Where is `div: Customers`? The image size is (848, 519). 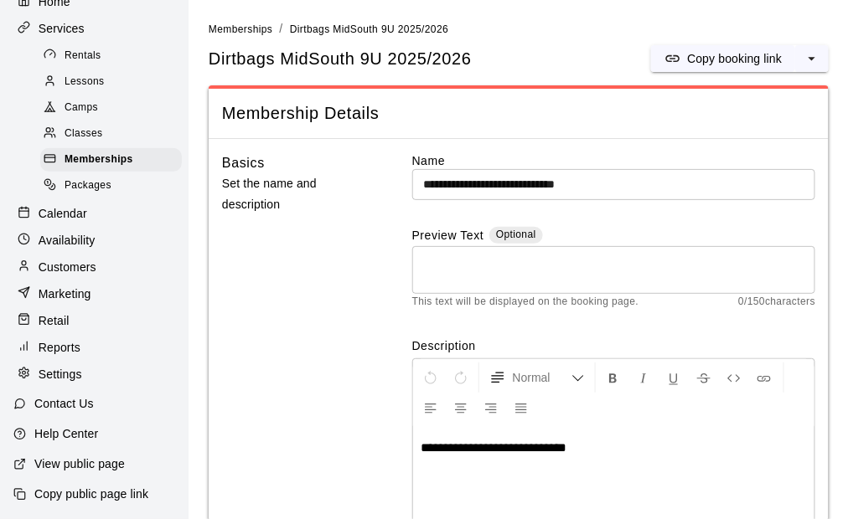
div: Customers is located at coordinates (94, 267).